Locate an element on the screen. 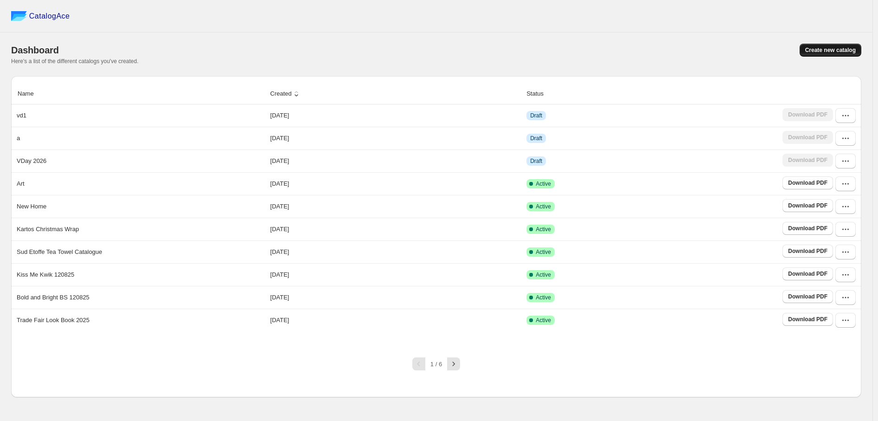 Image resolution: width=878 pixels, height=421 pixels. button: Create new catalog is located at coordinates (830, 50).